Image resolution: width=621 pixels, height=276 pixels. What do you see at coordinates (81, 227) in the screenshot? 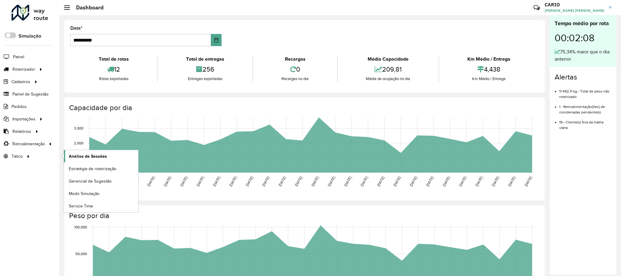
I see `text: 100,000` at bounding box center [81, 227].